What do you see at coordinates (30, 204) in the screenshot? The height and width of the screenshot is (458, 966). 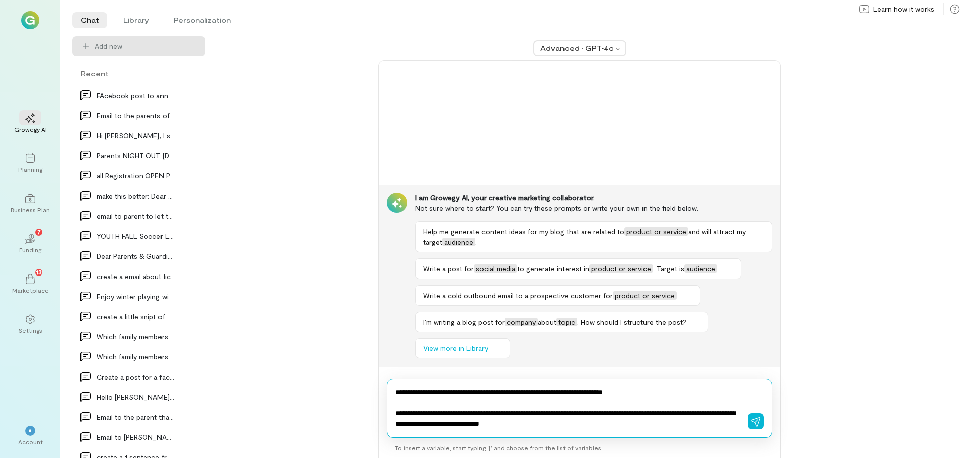 I see `a: Business Plan` at bounding box center [30, 204].